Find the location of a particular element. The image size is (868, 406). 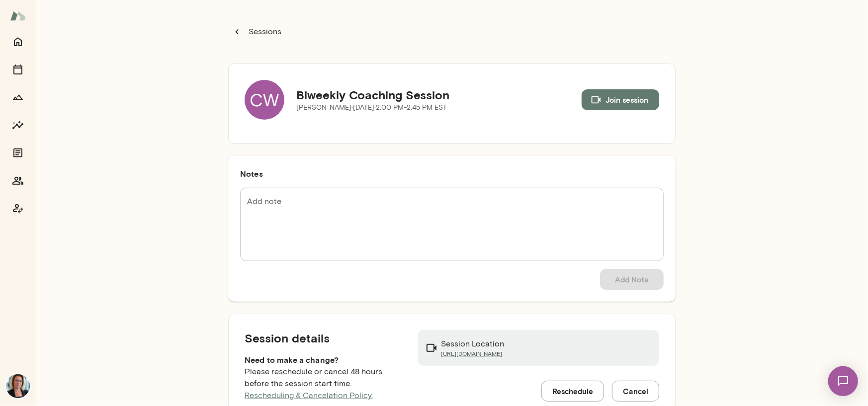

button: Reschedule is located at coordinates (573, 392).